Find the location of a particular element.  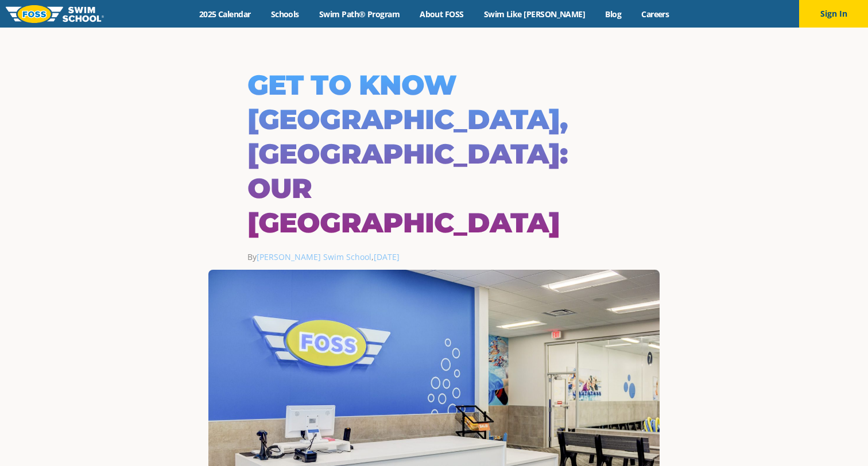

a: About FOSS is located at coordinates (442, 14).